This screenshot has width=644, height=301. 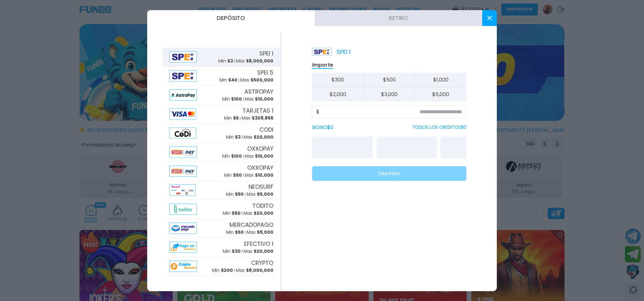 I want to click on button: AlipayASTROPAYMin $100Max $10,000, so click(x=221, y=95).